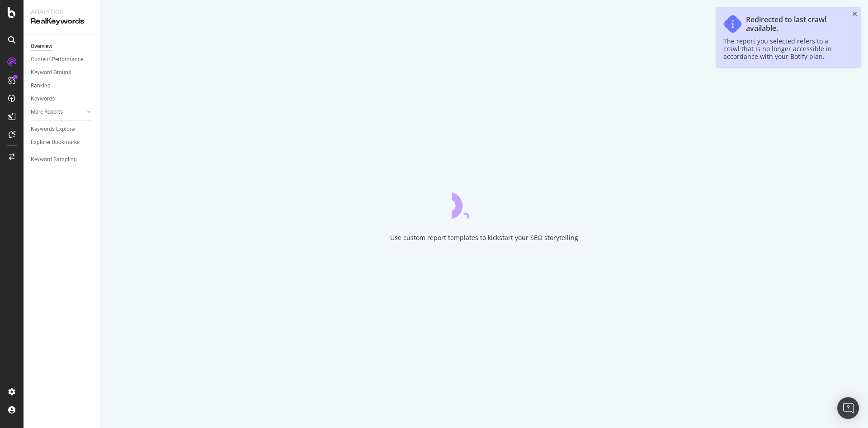 This screenshot has height=428, width=868. Describe the element at coordinates (62, 142) in the screenshot. I see `a: Explorer Bookmarks` at that location.